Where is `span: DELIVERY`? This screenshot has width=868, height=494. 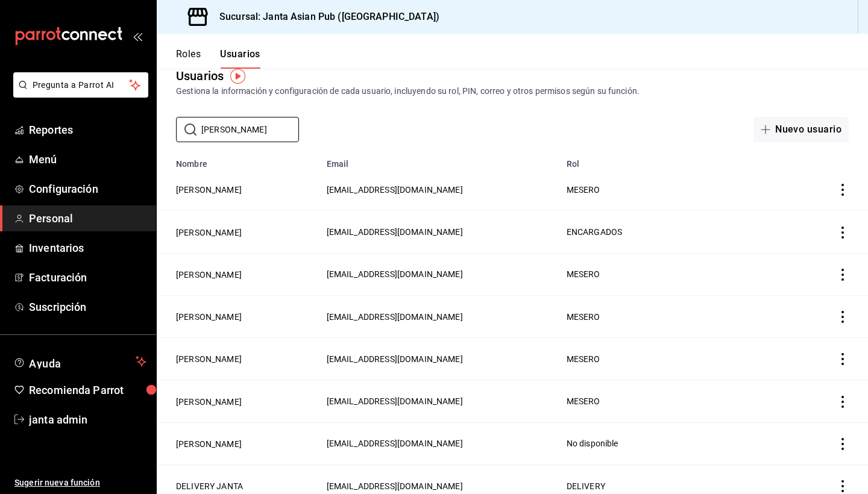 span: DELIVERY is located at coordinates (586, 486).